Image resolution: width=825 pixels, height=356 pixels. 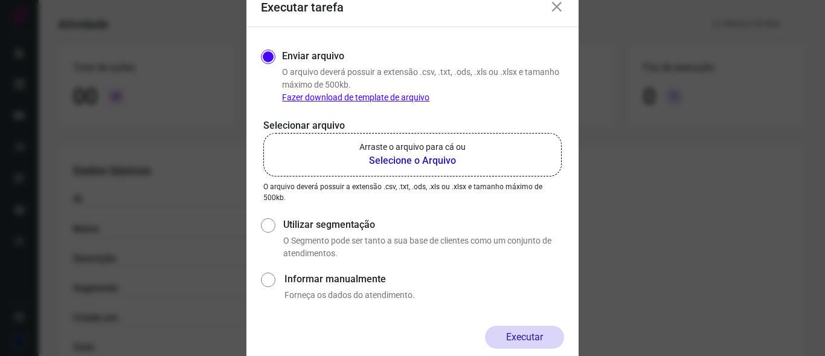 I want to click on p: O Segmento pode ser tanto a sua base de clientes como um conjunto de atendimentos., so click(x=423, y=247).